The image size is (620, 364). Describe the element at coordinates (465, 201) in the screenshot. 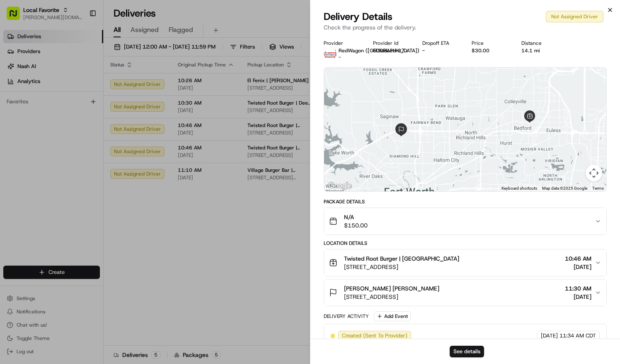

I see `div: Package Details` at that location.